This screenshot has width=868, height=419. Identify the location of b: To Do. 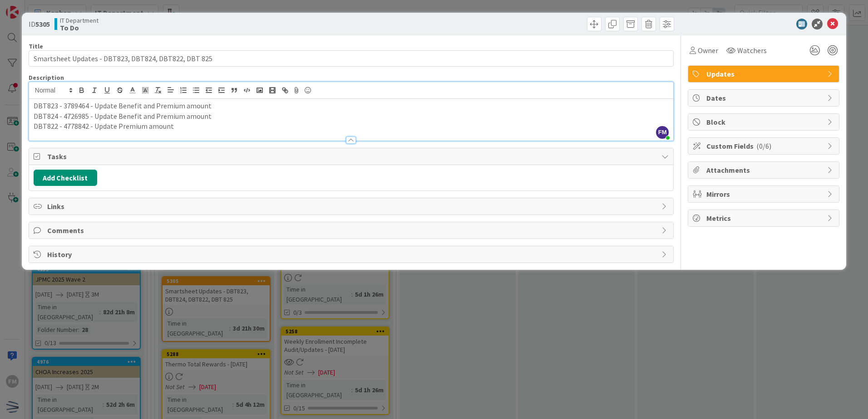
(79, 28).